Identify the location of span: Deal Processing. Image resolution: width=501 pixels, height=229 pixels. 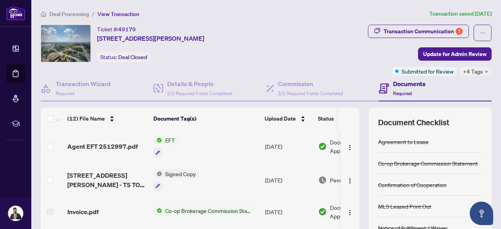
(69, 14).